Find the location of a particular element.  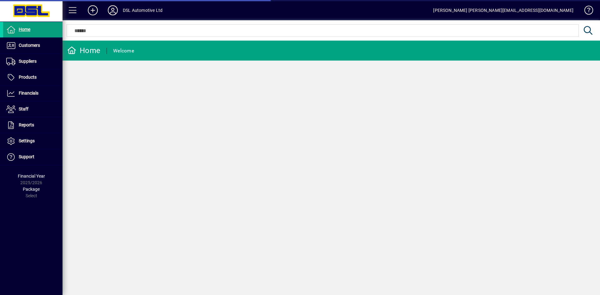

a: Support is located at coordinates (33, 157).